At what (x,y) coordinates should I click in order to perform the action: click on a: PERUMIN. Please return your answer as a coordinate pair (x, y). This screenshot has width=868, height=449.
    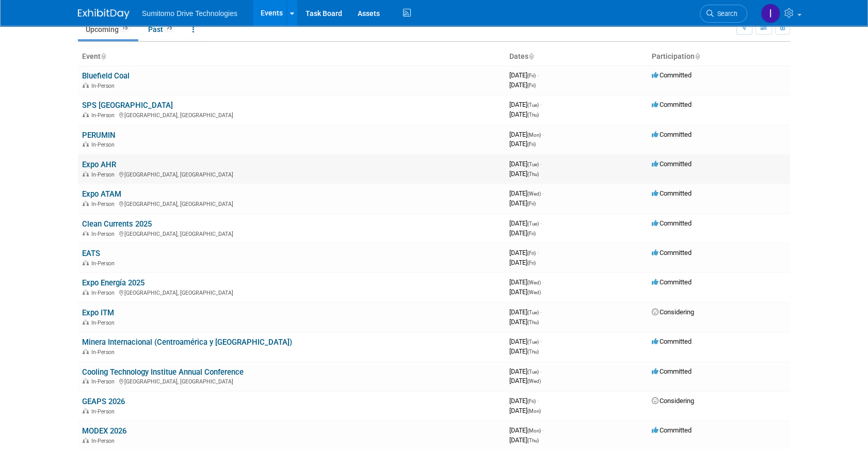
    Looking at the image, I should click on (98, 135).